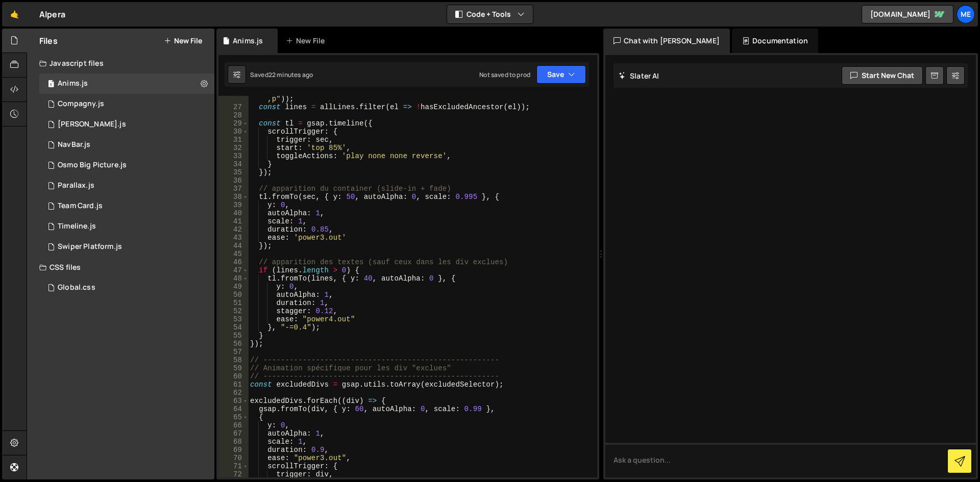 The height and width of the screenshot is (482, 980). I want to click on div: 42, so click(233, 230).